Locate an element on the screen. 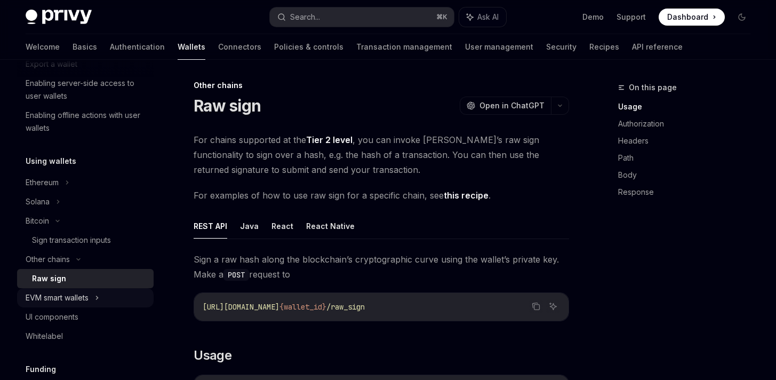 The width and height of the screenshot is (776, 380). a: API reference is located at coordinates (657, 47).